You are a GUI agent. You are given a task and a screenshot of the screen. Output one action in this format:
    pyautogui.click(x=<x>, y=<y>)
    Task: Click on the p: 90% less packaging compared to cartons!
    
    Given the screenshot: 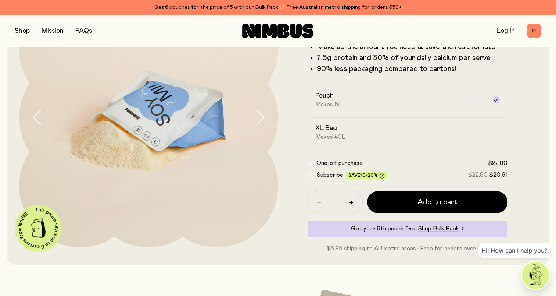 What is the action you would take?
    pyautogui.click(x=413, y=69)
    